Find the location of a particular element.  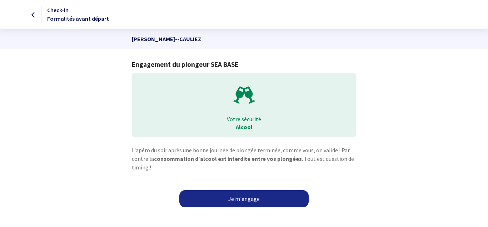

h1: Engagement du plongeur SEA BASE is located at coordinates (244, 64).